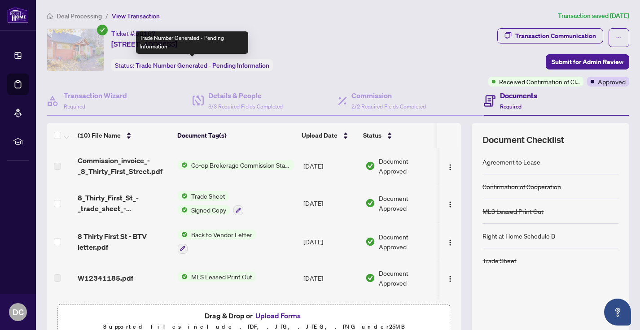 The width and height of the screenshot is (640, 330). I want to click on img: logo, so click(18, 15).